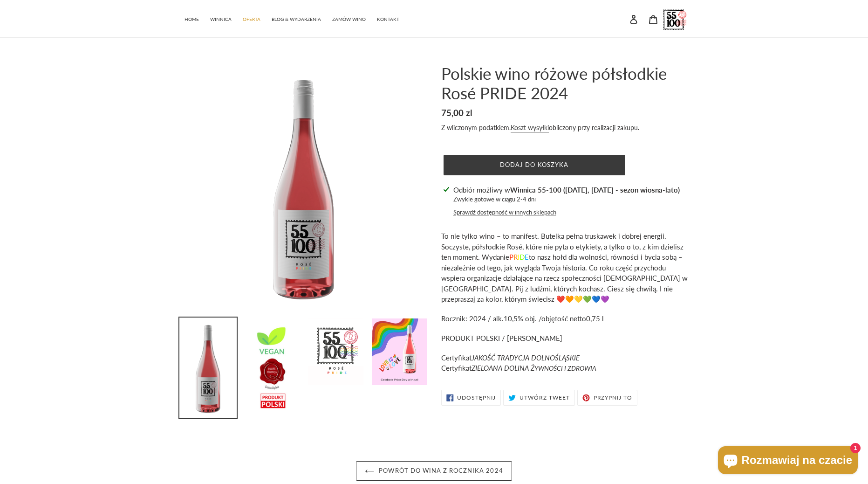 Image resolution: width=868 pixels, height=484 pixels. What do you see at coordinates (296, 18) in the screenshot?
I see `a: BLOG & WYDARZENIA` at bounding box center [296, 18].